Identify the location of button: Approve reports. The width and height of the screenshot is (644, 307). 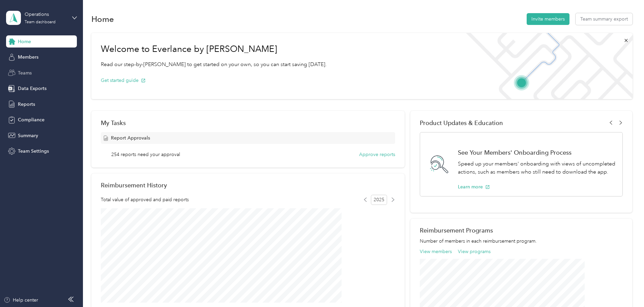
(377, 154).